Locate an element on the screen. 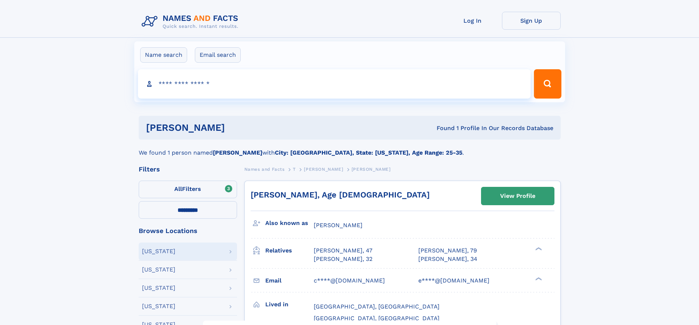 The image size is (699, 325). div: We found 1 person named with . is located at coordinates (350, 149).